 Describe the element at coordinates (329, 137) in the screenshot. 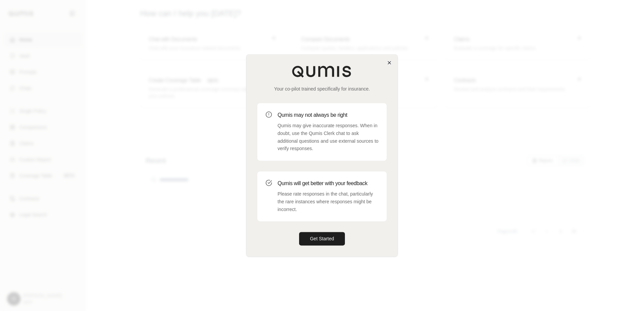

I see `p: Qumis may give inaccurate responses. When in doubt, use the Qumis Clerk chat to ask additional qu...` at that location.